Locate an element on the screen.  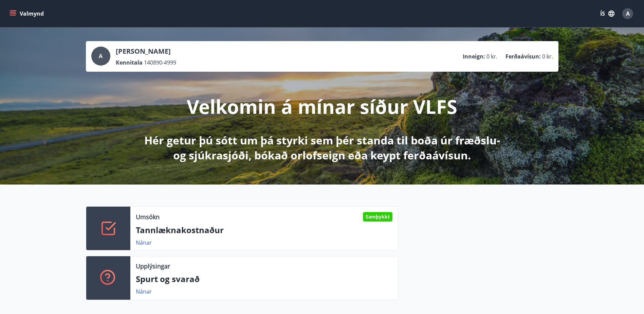
button: A is located at coordinates (628, 13).